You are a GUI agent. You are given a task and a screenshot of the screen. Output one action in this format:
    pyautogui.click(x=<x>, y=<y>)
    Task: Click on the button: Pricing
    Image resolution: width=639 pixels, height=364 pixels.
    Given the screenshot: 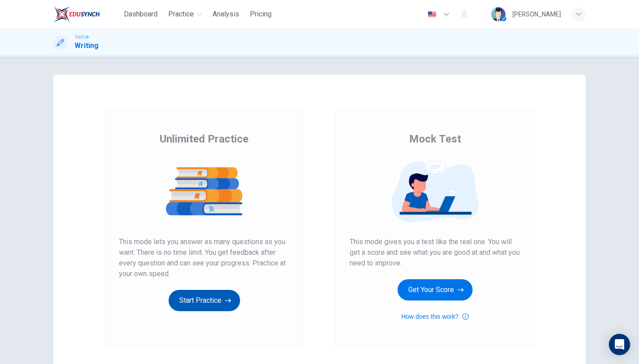 What is the action you would take?
    pyautogui.click(x=260, y=14)
    